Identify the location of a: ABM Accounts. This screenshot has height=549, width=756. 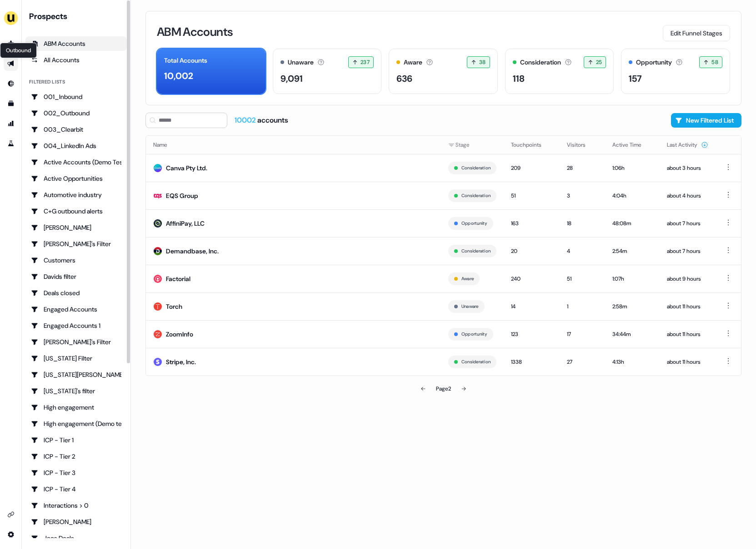
(76, 43).